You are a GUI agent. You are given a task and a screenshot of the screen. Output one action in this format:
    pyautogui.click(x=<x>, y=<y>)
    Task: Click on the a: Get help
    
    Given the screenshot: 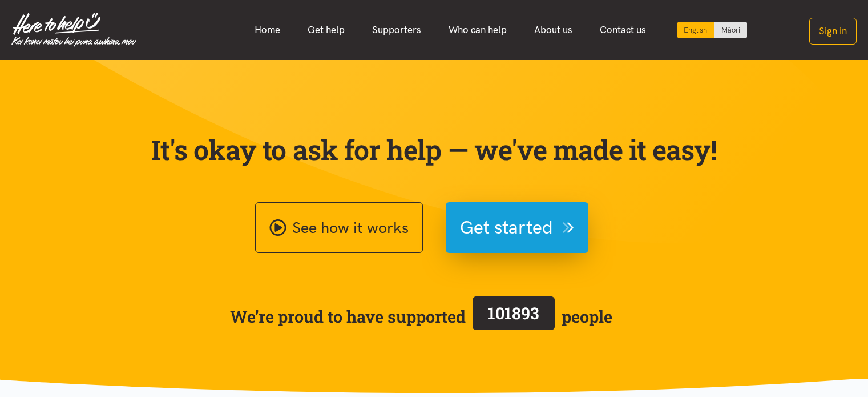 What is the action you would take?
    pyautogui.click(x=326, y=30)
    